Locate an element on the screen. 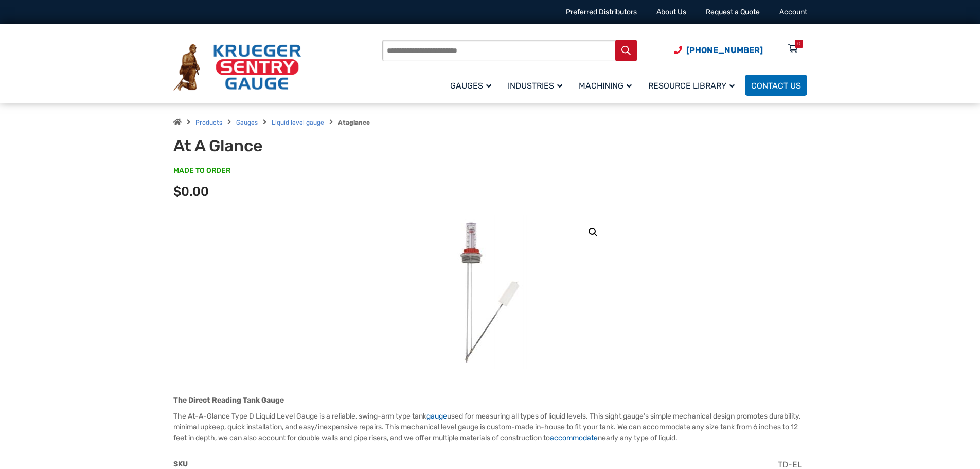 This screenshot has height=469, width=980. strong: The Direct Reading Tank Gauge is located at coordinates (228, 400).